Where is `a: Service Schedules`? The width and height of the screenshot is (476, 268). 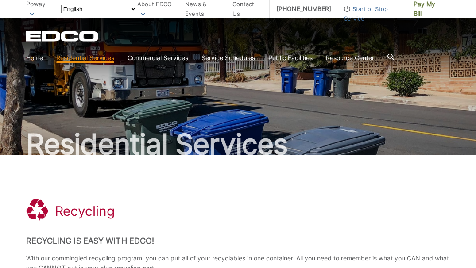
a: Service Schedules is located at coordinates (228, 58).